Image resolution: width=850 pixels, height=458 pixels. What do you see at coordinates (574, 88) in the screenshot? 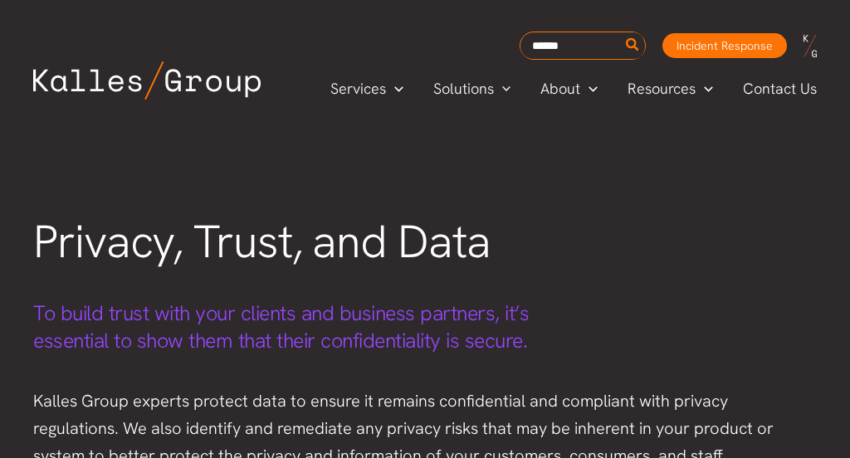
I see `nav: Primary Site Navigation` at bounding box center [574, 88].